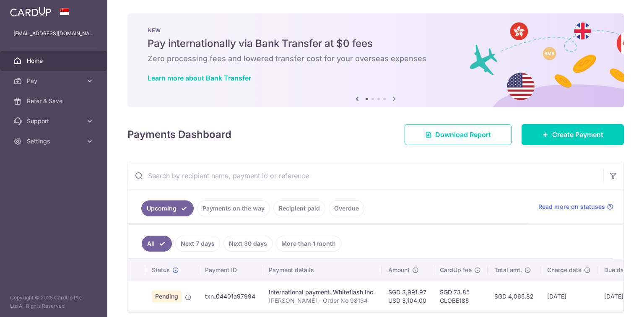 The height and width of the screenshot is (317, 644). What do you see at coordinates (55, 81) in the screenshot?
I see `span: Pay` at bounding box center [55, 81].